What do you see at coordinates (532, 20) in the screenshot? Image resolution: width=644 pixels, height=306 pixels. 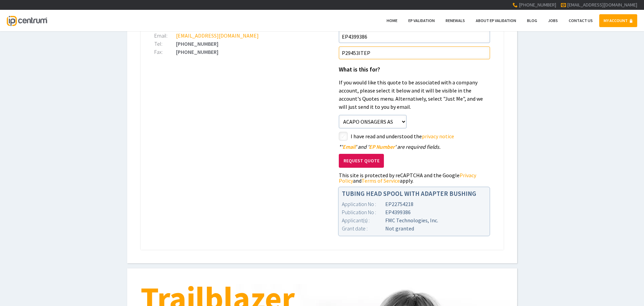 I see `span: Blog` at bounding box center [532, 20].